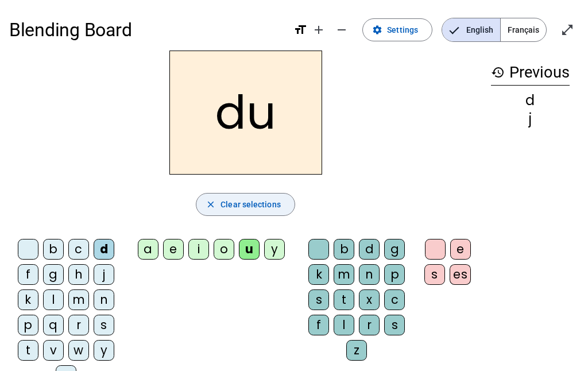  I want to click on div: u, so click(250, 250).